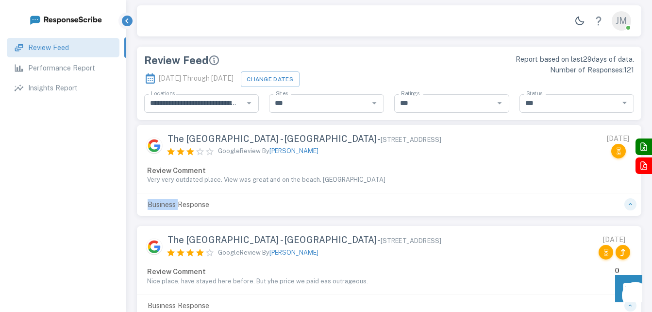  What do you see at coordinates (598, 21) in the screenshot?
I see `a: Help Center` at bounding box center [598, 21].